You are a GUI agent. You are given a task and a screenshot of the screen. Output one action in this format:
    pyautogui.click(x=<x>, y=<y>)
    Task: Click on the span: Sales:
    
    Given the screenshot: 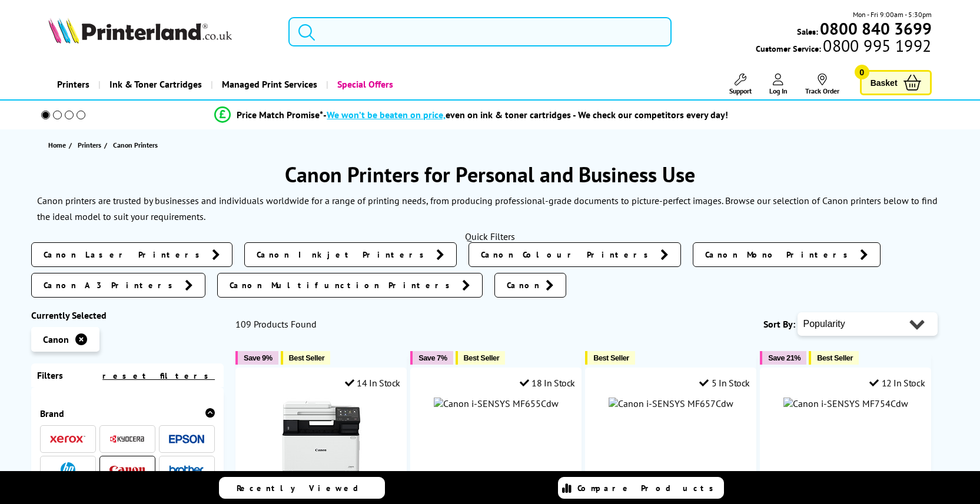 What is the action you would take?
    pyautogui.click(x=808, y=32)
    